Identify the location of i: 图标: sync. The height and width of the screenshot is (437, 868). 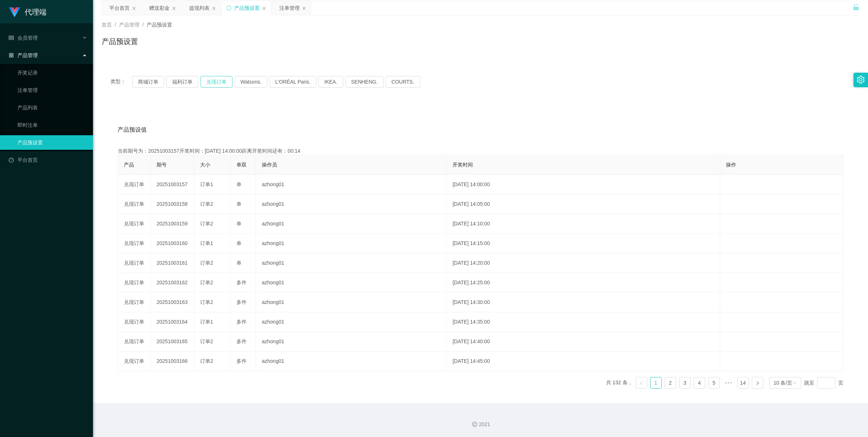
(229, 8).